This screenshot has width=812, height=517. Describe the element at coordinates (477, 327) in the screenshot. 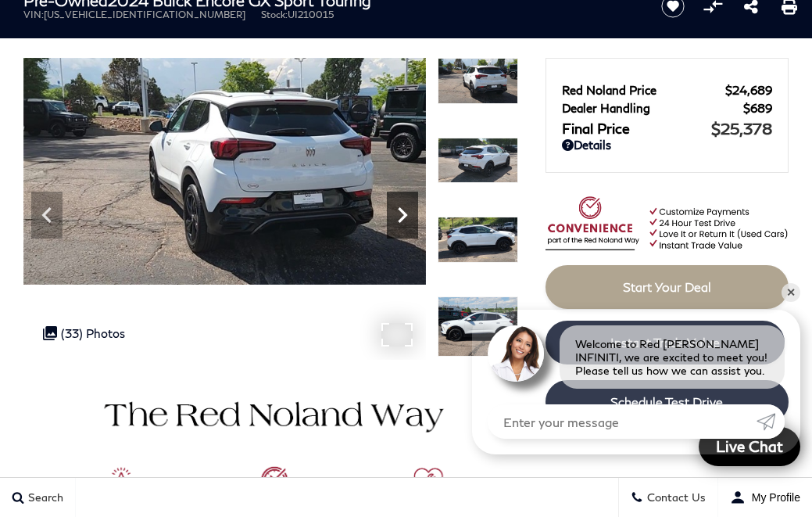

I see `img: Used 2024 Summit White Buick Sport Touring image 10` at that location.